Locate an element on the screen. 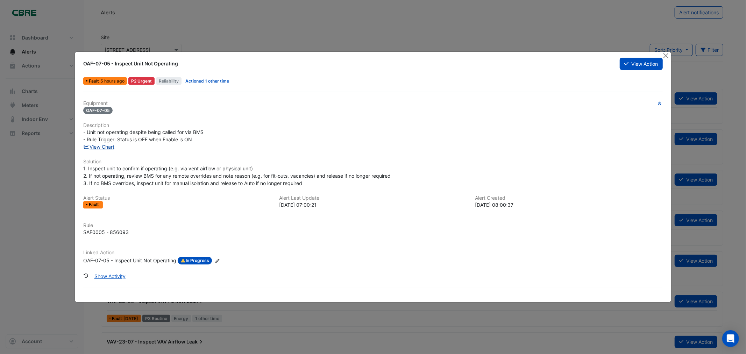  button: View Action is located at coordinates (641, 64).